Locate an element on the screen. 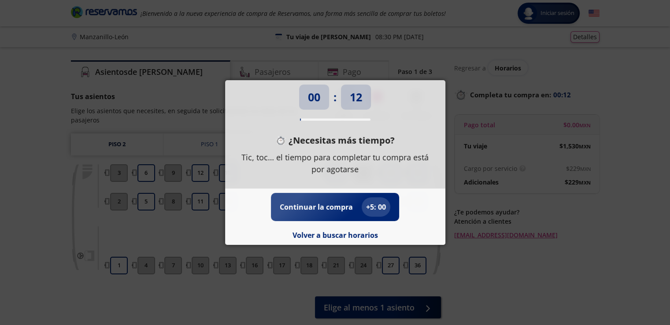 Image resolution: width=670 pixels, height=325 pixels. p: 00 is located at coordinates (314, 97).